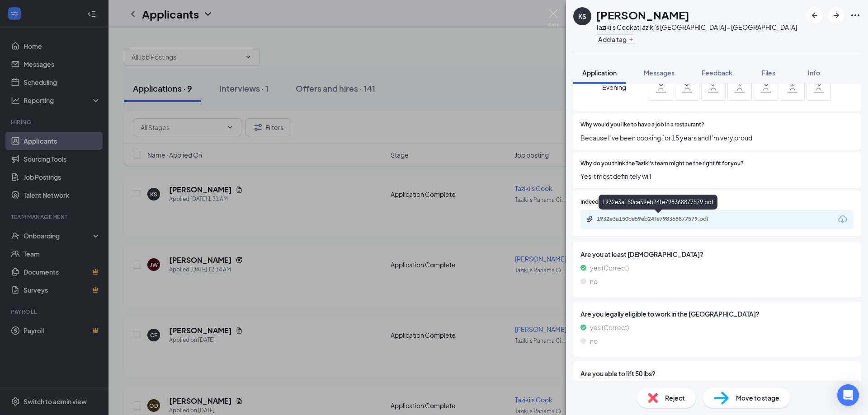 The width and height of the screenshot is (868, 415). What do you see at coordinates (815, 15) in the screenshot?
I see `svg: ArrowLeftNew` at bounding box center [815, 15].